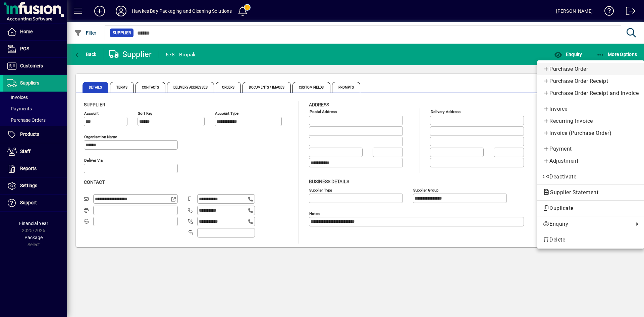 The width and height of the screenshot is (644, 317). Describe the element at coordinates (591, 81) in the screenshot. I see `span: Purchase Order Receipt` at that location.